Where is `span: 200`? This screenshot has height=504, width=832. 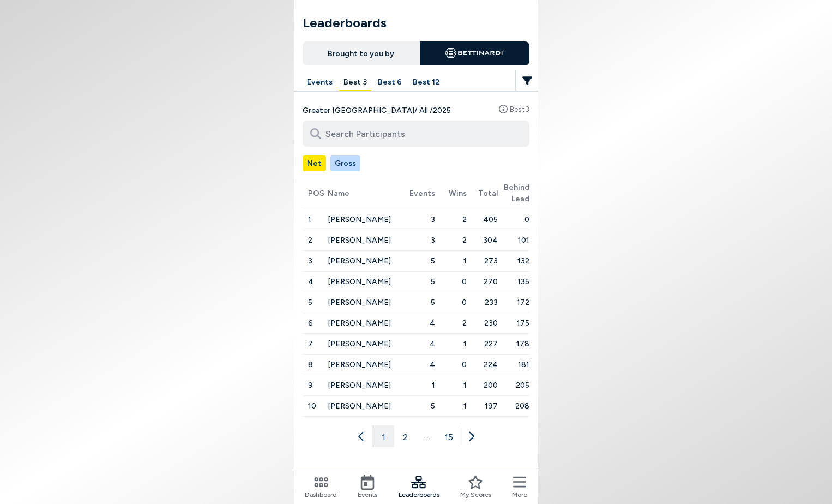
span: 200 is located at coordinates (483, 385).